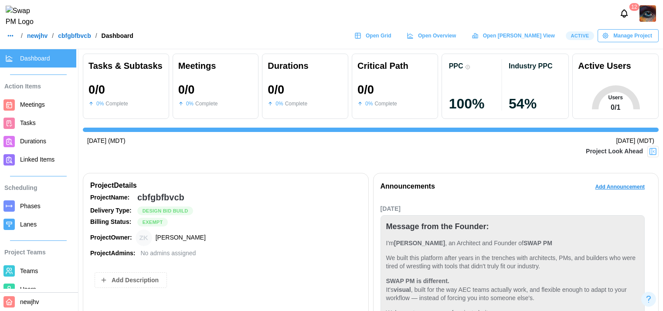 This screenshot has width=663, height=311. What do you see at coordinates (117, 36) in the screenshot?
I see `div: Dashboard` at bounding box center [117, 36].